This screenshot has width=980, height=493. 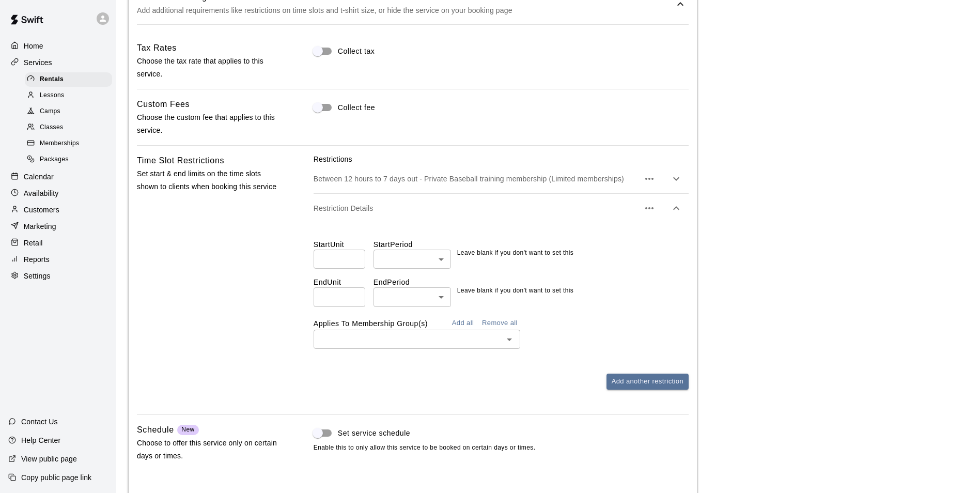 I want to click on div: Memberships, so click(x=68, y=144).